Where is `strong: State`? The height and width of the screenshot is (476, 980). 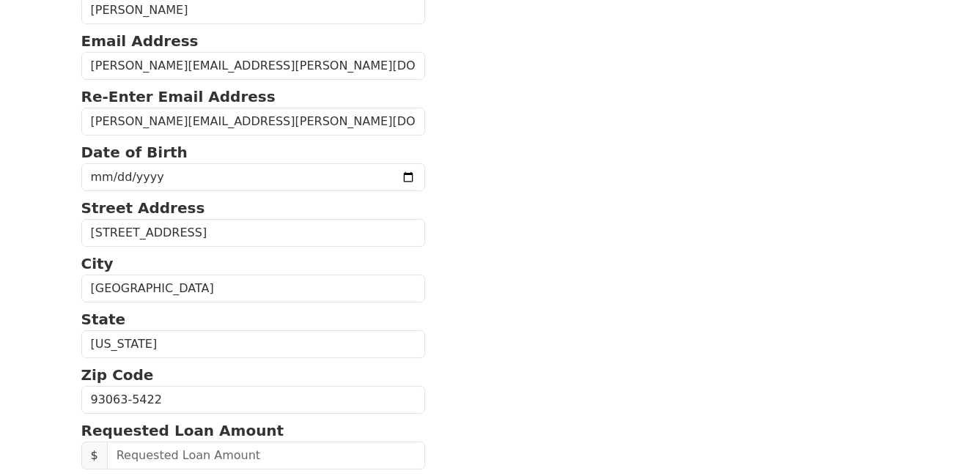
strong: State is located at coordinates (103, 319).